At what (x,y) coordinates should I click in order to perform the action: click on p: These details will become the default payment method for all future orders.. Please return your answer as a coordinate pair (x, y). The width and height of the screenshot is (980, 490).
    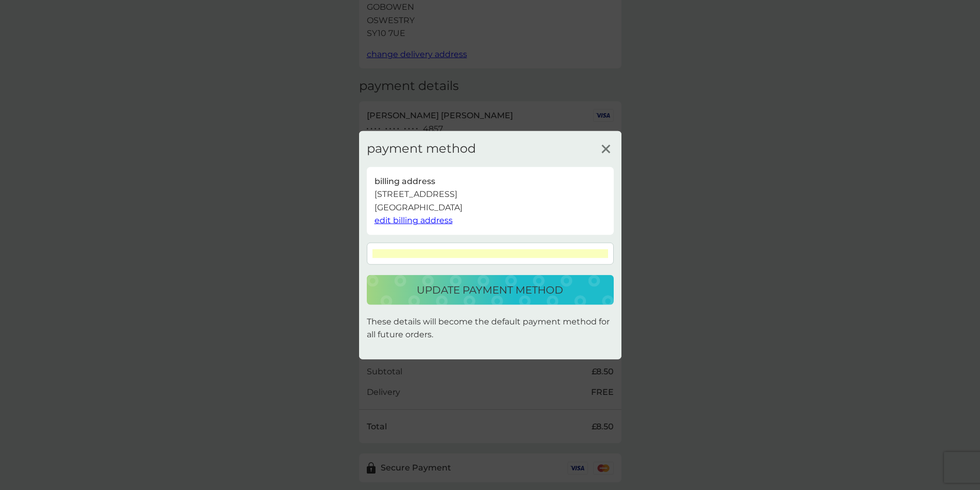
    Looking at the image, I should click on (490, 328).